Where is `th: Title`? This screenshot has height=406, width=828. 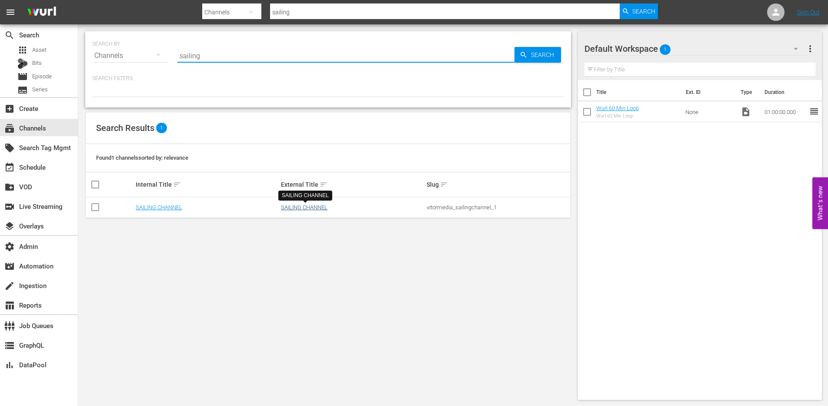 th: Title is located at coordinates (638, 92).